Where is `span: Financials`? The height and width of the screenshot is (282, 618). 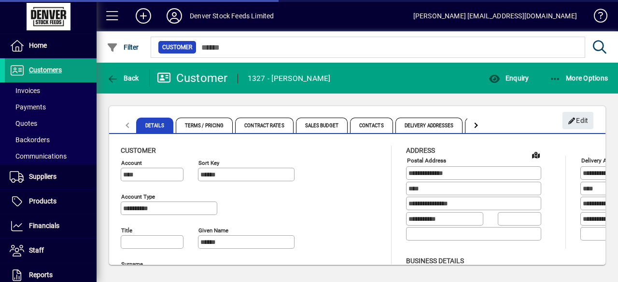 span: Financials is located at coordinates (44, 226).